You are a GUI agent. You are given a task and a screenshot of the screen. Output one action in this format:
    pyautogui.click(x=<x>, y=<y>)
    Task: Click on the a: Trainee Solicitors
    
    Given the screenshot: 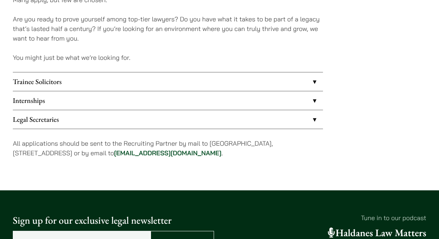 What is the action you would take?
    pyautogui.click(x=168, y=82)
    